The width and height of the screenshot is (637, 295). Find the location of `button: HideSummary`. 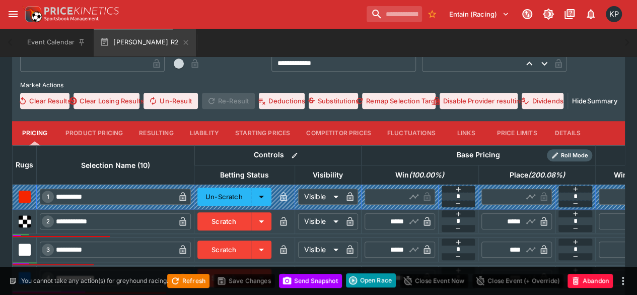

button: HideSummary is located at coordinates (594, 101).